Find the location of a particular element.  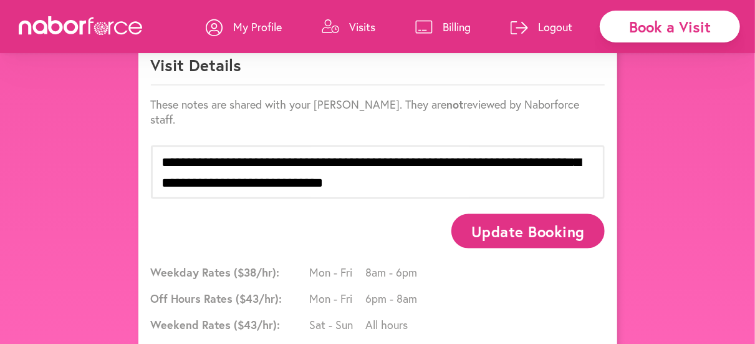

button: Update Booking is located at coordinates (528, 231).